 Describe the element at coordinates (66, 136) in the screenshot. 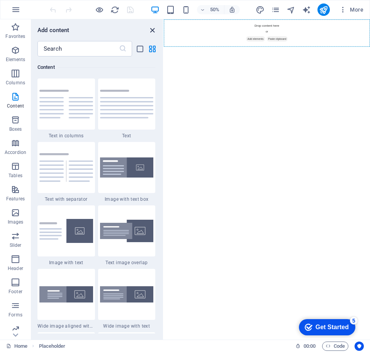

I see `span: Text in columns` at that location.